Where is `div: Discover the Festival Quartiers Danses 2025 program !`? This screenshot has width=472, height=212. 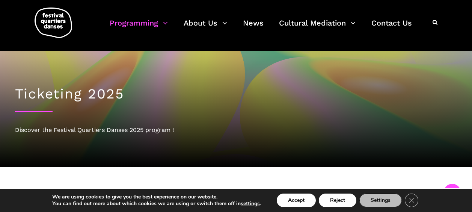 div: Discover the Festival Quartiers Danses 2025 program ! is located at coordinates (236, 130).